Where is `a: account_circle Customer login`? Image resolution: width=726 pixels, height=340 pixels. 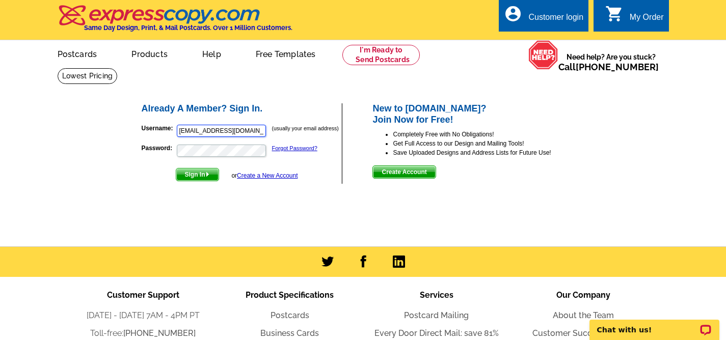 a: account_circle Customer login is located at coordinates (544, 17).